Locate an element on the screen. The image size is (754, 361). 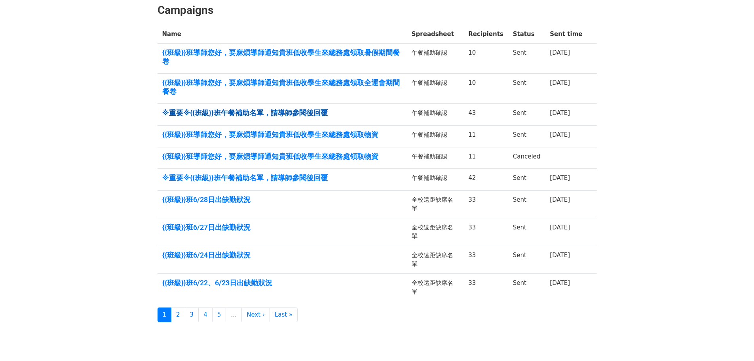
a: Last » is located at coordinates (283, 314).